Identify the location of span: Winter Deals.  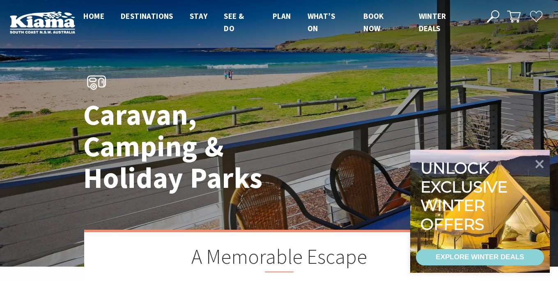
(432, 22).